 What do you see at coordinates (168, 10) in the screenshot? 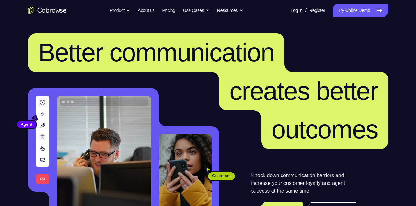
I see `a: Pricing` at bounding box center [168, 10].